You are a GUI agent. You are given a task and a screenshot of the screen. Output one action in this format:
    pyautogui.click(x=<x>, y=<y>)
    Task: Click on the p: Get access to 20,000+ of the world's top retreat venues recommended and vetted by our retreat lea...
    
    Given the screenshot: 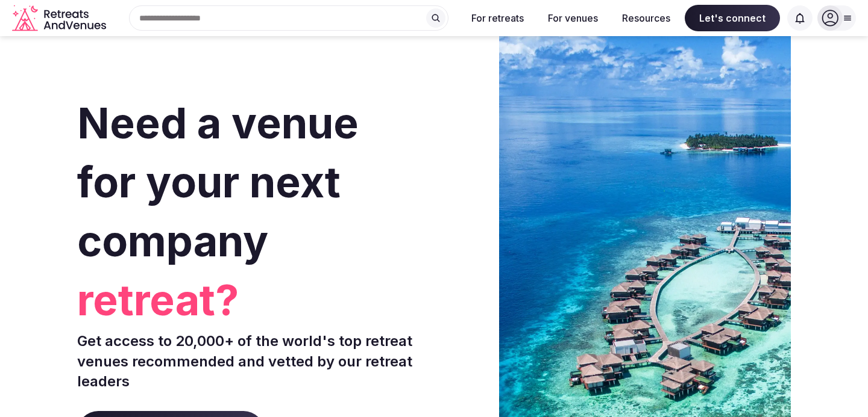 What is the action you would take?
    pyautogui.click(x=253, y=361)
    